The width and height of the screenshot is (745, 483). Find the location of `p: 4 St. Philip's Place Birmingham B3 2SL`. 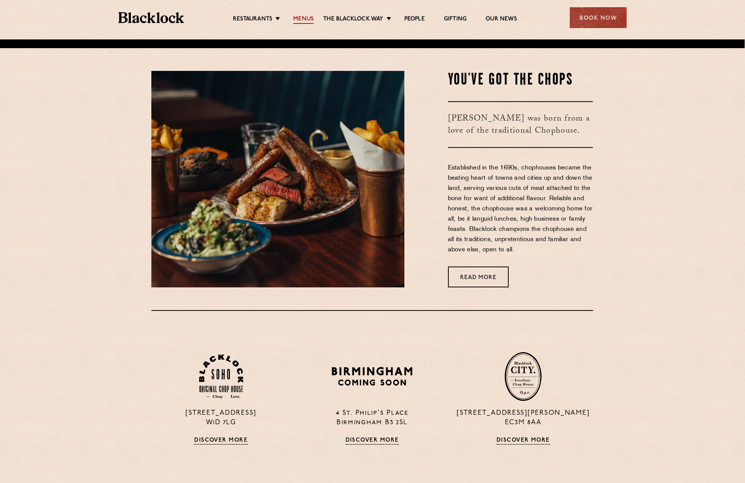

p: 4 St. Philip's Place Birmingham B3 2SL is located at coordinates (372, 418).